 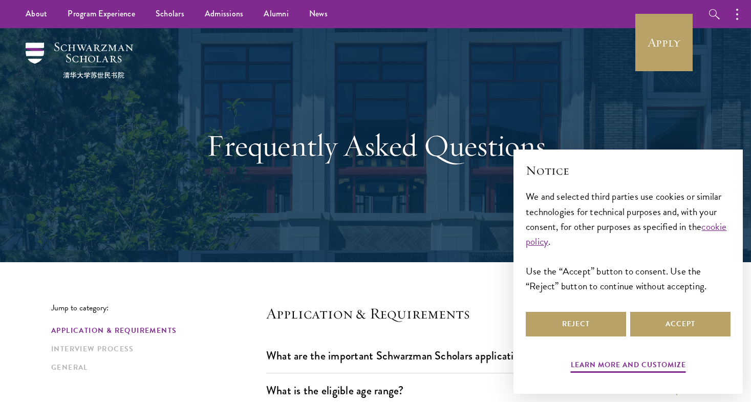 I want to click on button: Reject, so click(x=576, y=324).